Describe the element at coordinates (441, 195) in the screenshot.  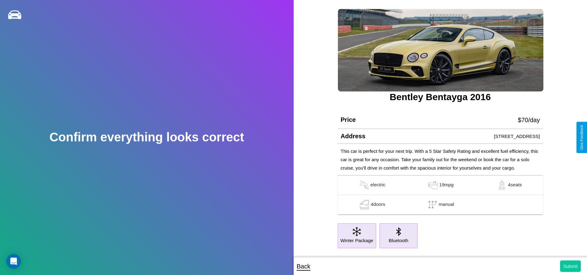
I see `table: simple table` at that location.